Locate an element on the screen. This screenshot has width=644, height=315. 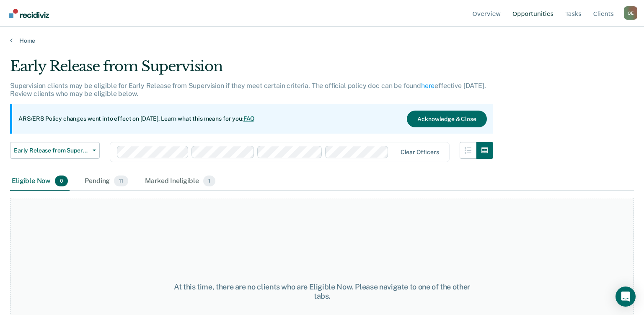
button: Profile dropdown button is located at coordinates (631, 13).